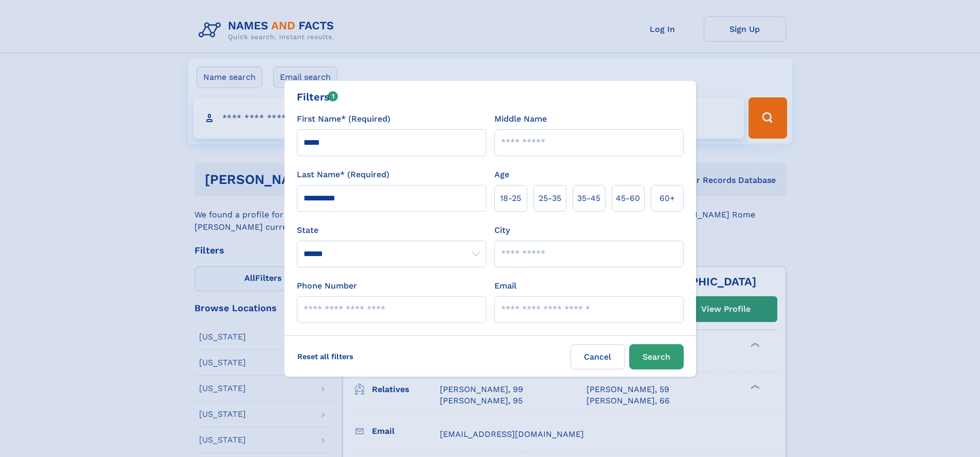 This screenshot has height=457, width=980. I want to click on span: 25‑35, so click(550, 198).